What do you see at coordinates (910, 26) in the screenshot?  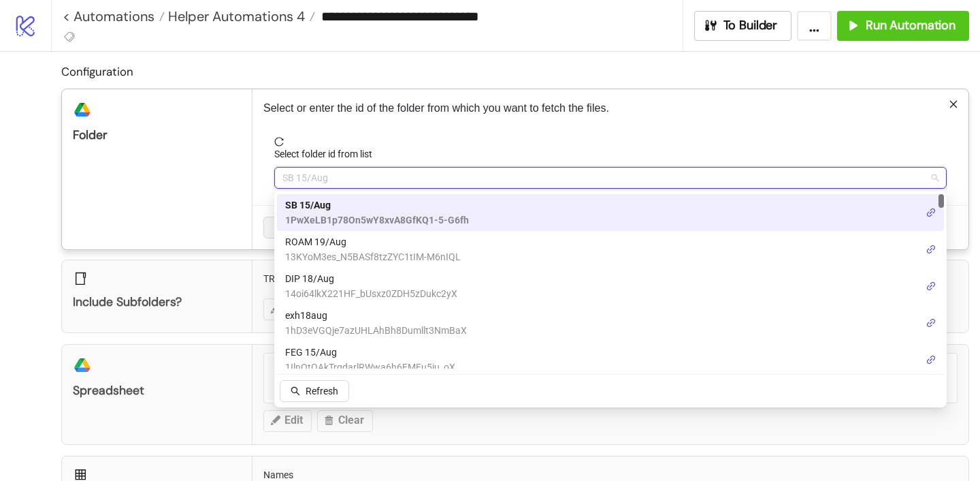 I see `span: Run Automation` at bounding box center [910, 26].